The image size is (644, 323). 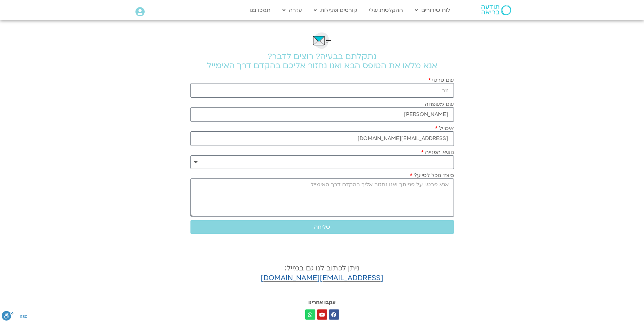 What do you see at coordinates (322, 227) in the screenshot?
I see `button: שליחה` at bounding box center [322, 227].